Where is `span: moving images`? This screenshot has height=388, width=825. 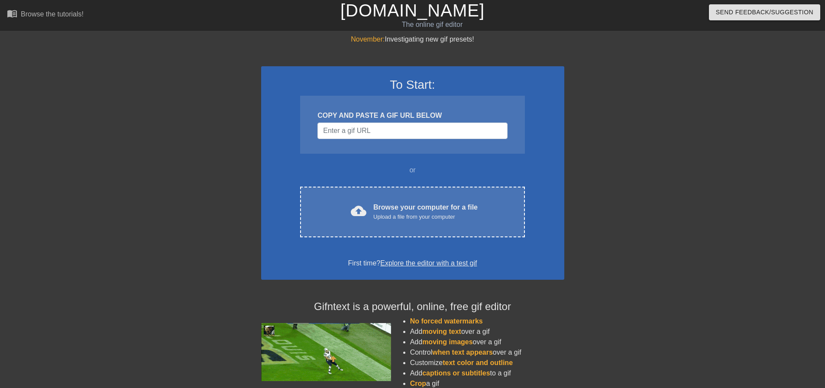 span: moving images is located at coordinates (448, 342).